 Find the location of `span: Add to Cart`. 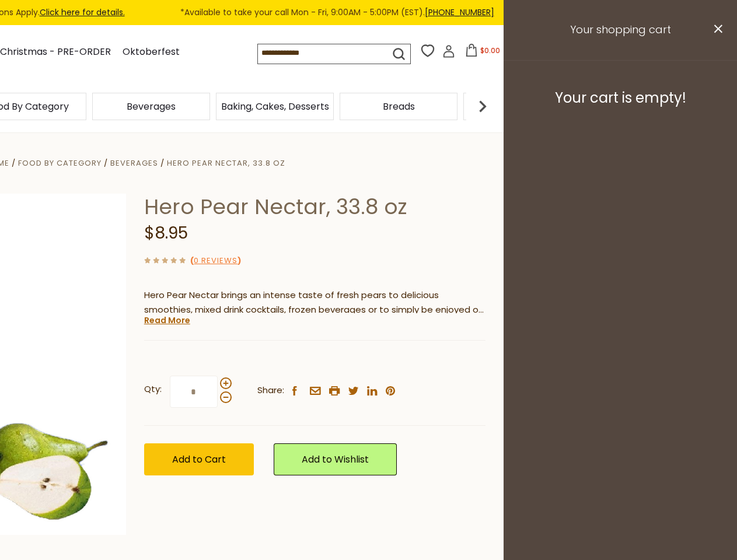

span: Add to Cart is located at coordinates (199, 459).